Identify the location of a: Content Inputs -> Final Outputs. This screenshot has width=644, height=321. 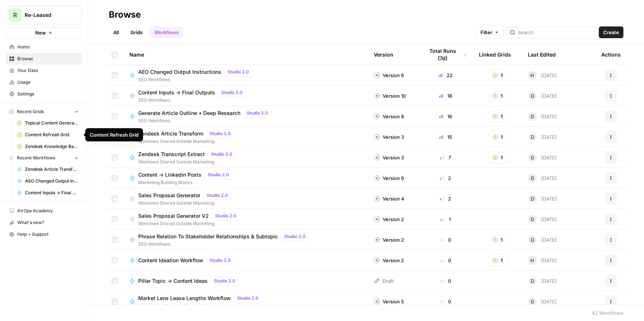
(48, 193).